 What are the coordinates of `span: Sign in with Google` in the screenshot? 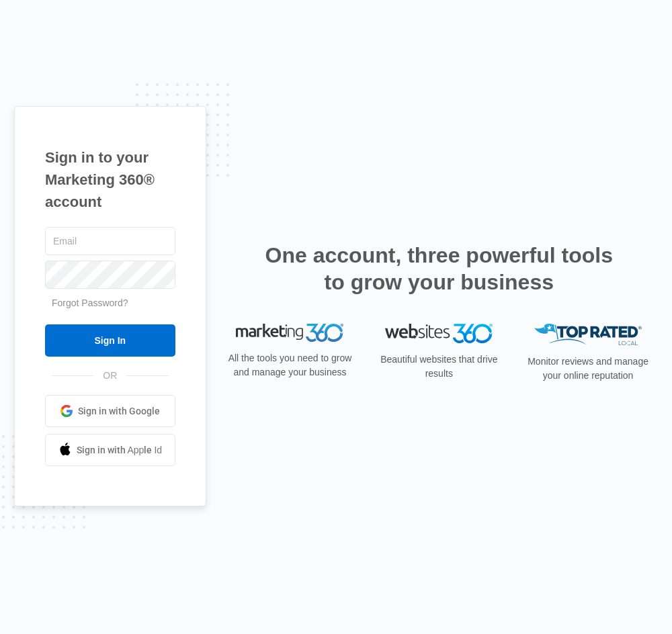 It's located at (119, 411).